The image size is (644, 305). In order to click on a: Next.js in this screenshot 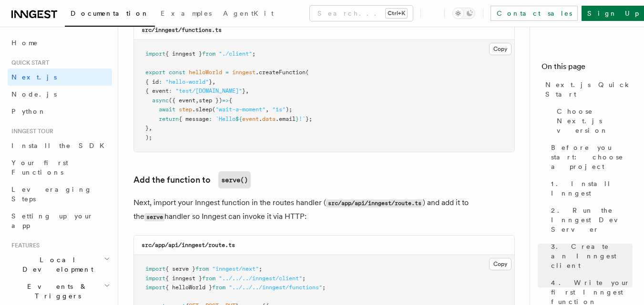, I will do `click(59, 77)`.